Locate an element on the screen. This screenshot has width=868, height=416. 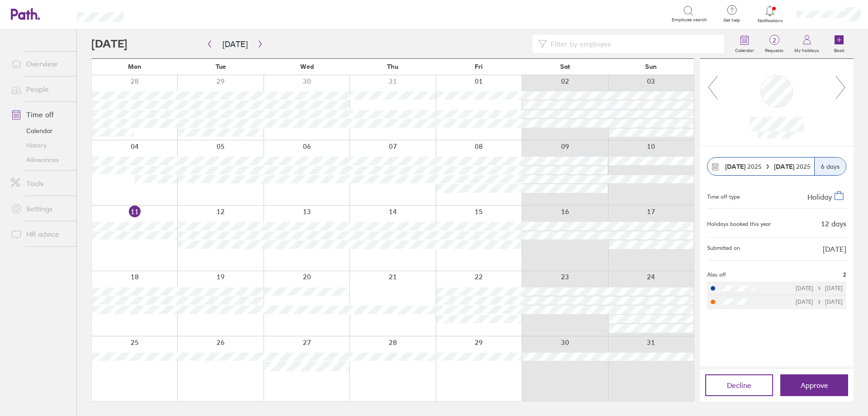
span: Submitted on is located at coordinates (724, 249).